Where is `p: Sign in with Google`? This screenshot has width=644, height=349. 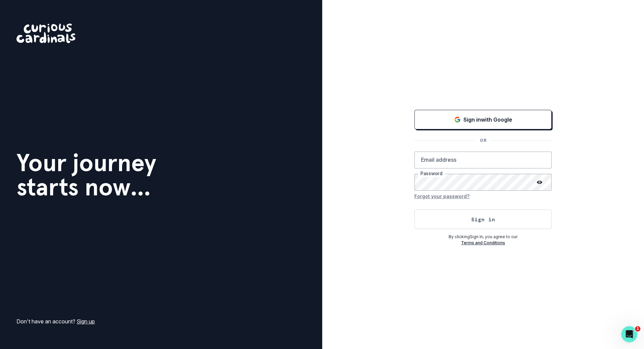 p: Sign in with Google is located at coordinates (488, 120).